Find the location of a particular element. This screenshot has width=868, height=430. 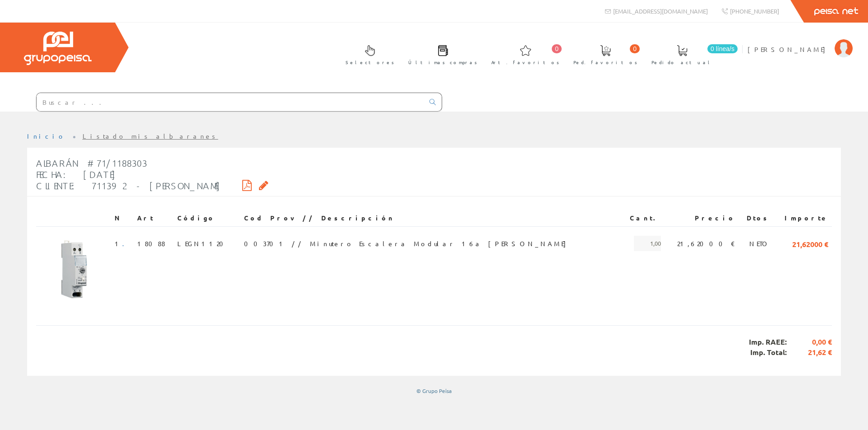

span: NETO is located at coordinates (760, 243).